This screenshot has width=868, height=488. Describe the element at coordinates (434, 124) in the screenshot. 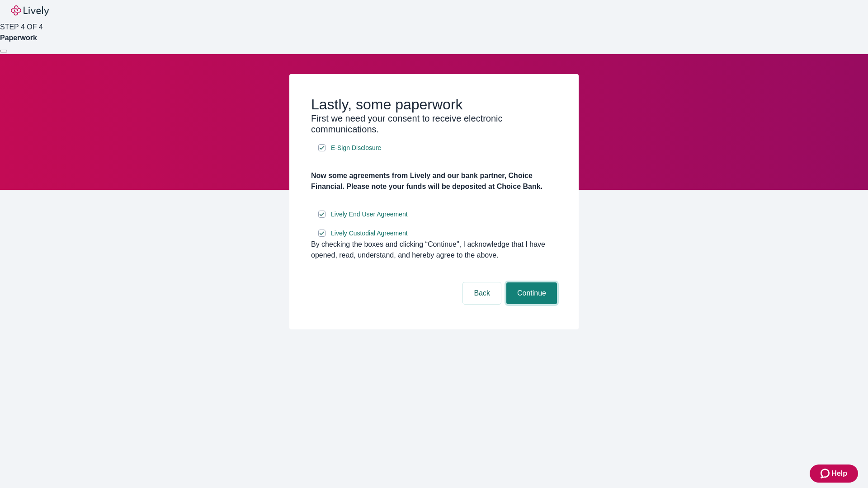

I see `h3: First we need your consent to receive electronic communications.` at that location.